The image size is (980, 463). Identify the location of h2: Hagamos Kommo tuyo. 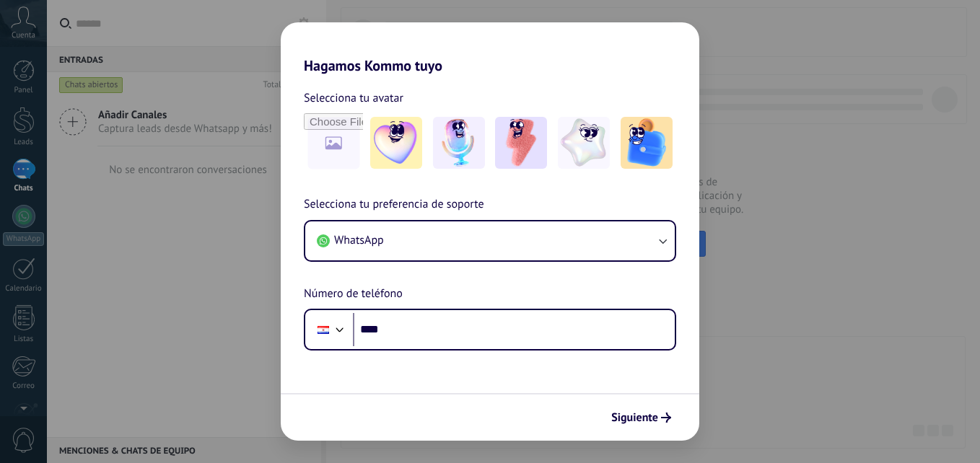
(490, 48).